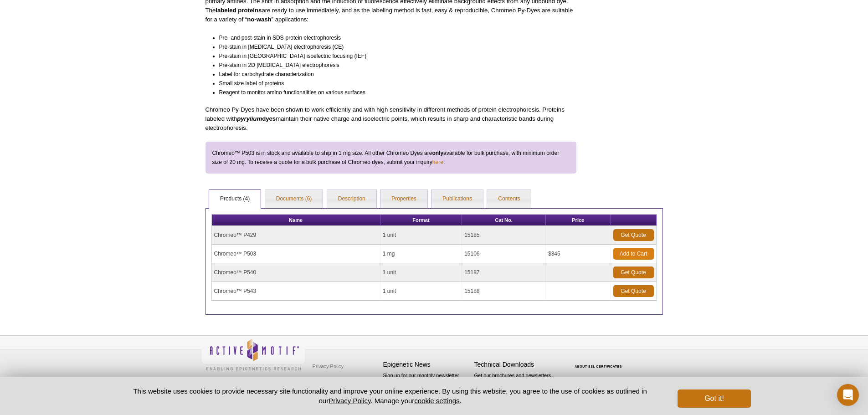 Image resolution: width=868 pixels, height=415 pixels. Describe the element at coordinates (296, 291) in the screenshot. I see `td: Chromeo™ P543` at that location.